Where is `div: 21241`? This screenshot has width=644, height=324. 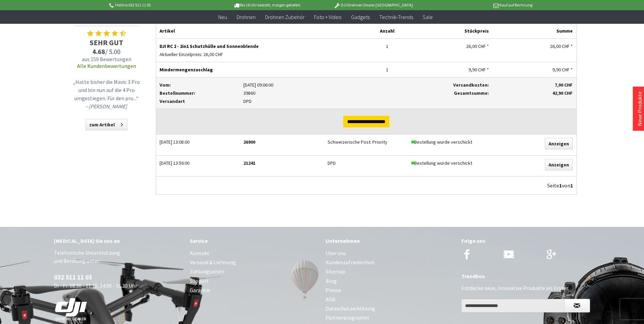 div: 21241 is located at coordinates (282, 163).